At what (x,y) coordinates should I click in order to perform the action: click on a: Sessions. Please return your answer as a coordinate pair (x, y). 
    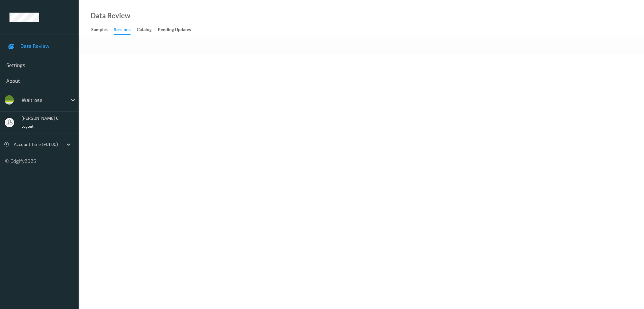
    Looking at the image, I should click on (125, 30).